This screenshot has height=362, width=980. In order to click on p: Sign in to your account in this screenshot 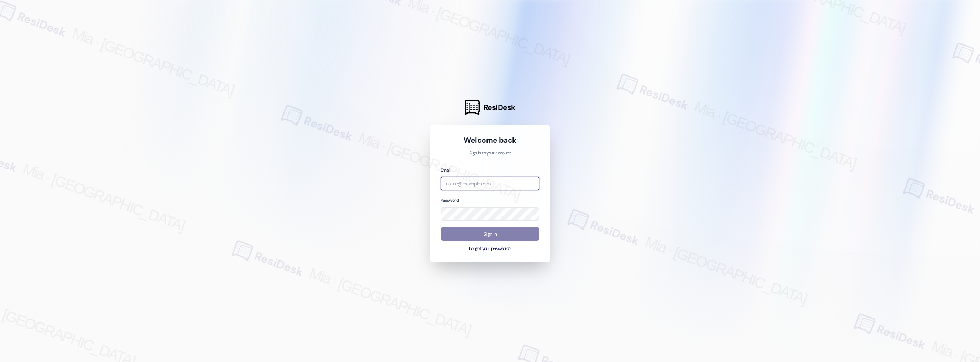, I will do `click(490, 153)`.